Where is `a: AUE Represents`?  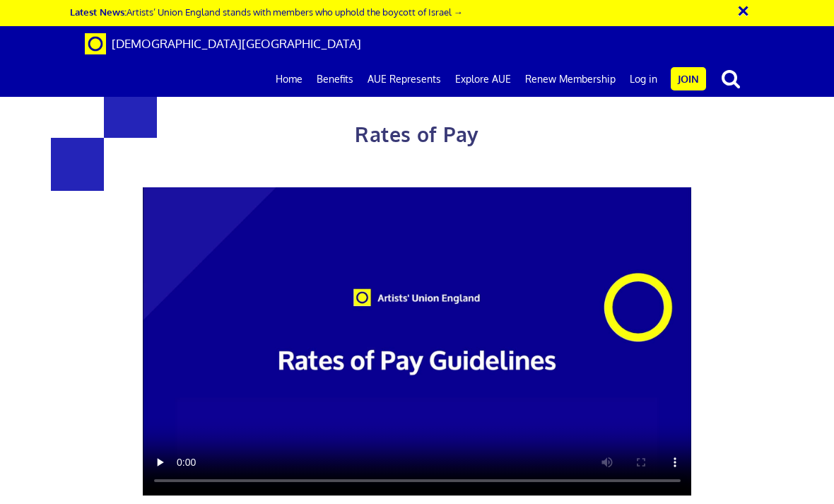 a: AUE Represents is located at coordinates (404, 79).